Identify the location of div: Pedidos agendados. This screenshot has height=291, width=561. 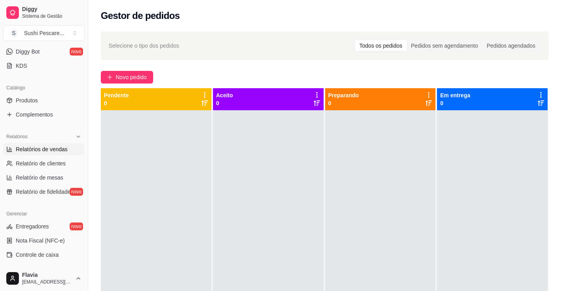
(511, 46).